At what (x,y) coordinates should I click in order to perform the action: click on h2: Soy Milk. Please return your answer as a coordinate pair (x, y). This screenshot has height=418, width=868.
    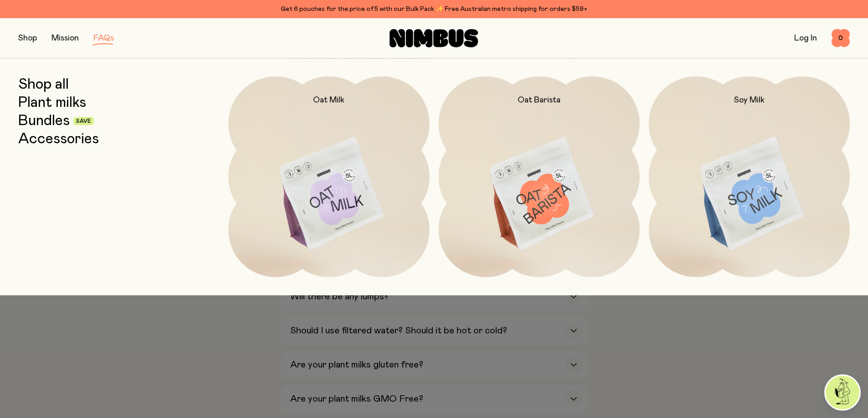
    Looking at the image, I should click on (749, 100).